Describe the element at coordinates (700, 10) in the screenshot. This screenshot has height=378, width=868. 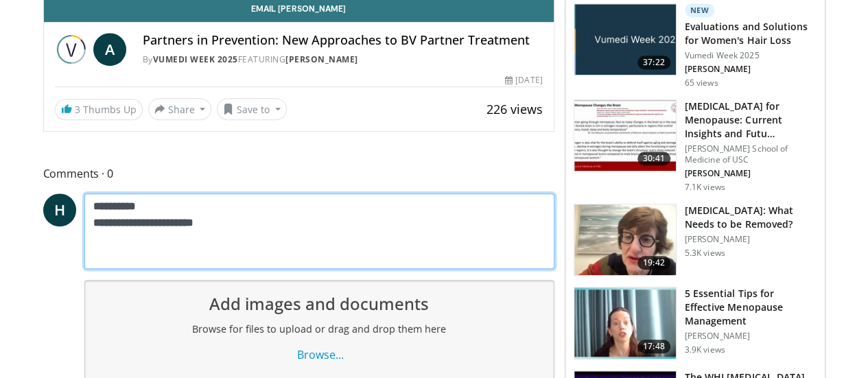
I see `p: New` at that location.